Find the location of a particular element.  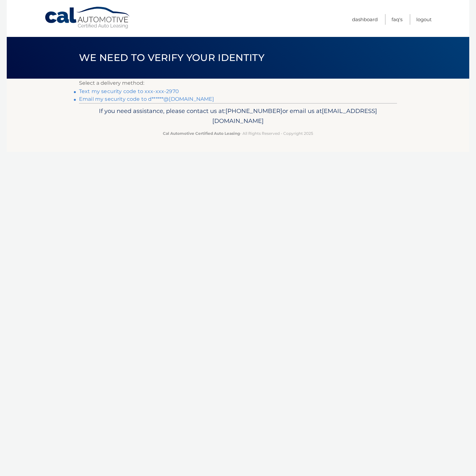

p: - All Rights Reserved - Copyright 2025 is located at coordinates (238, 133).